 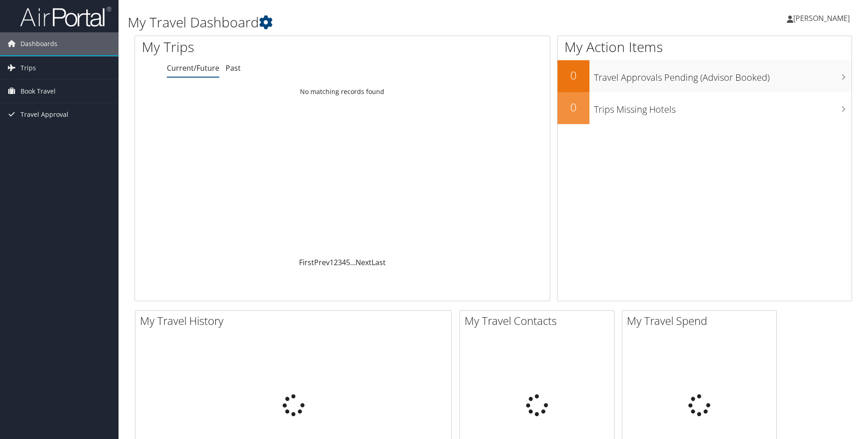 What do you see at coordinates (295, 320) in the screenshot?
I see `h2: My Travel History` at bounding box center [295, 320].